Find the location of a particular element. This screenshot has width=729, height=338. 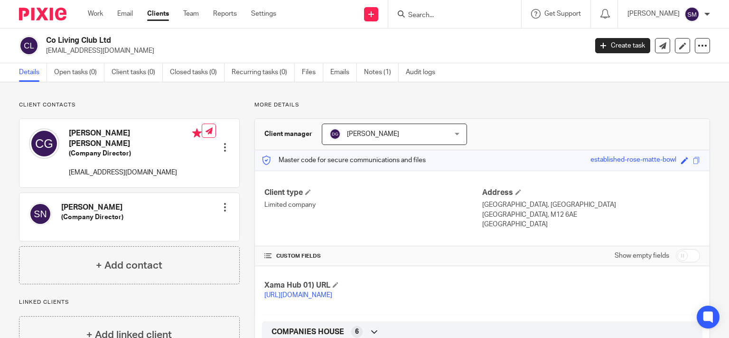

a: Closed tasks (0) is located at coordinates (197, 72).